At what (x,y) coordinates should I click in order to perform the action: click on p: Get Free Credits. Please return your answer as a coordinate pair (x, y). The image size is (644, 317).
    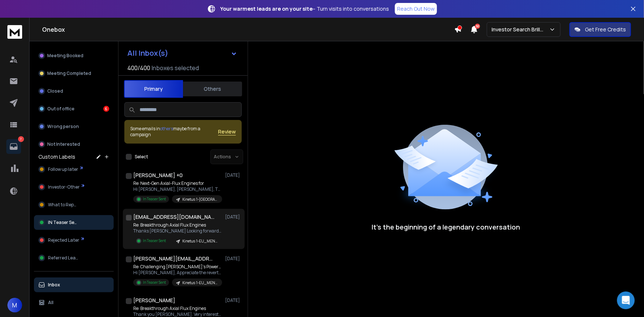
    Looking at the image, I should click on (605, 30).